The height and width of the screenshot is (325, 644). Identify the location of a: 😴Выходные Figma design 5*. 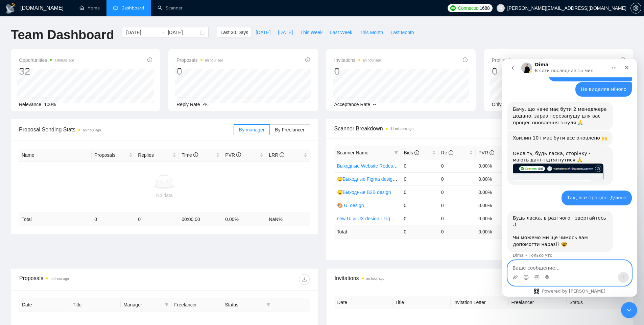
(369, 179).